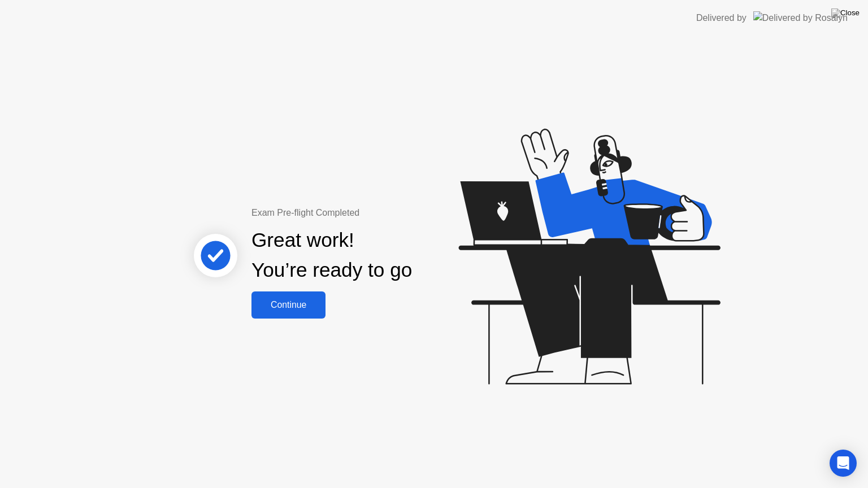 This screenshot has width=868, height=488. I want to click on div: Continue, so click(288, 305).